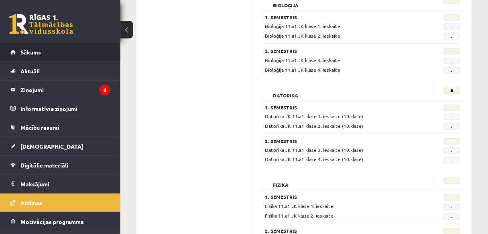 This screenshot has height=234, width=488. Describe the element at coordinates (314, 160) in the screenshot. I see `span: Datorika JK 11.a1 klase 4. ieskaite (10.klase)` at that location.